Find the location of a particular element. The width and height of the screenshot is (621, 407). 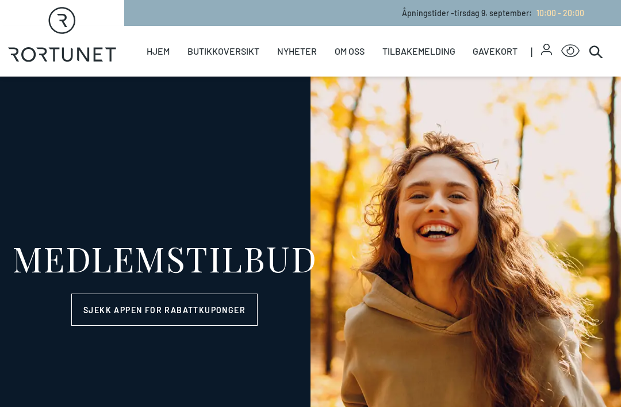

a: Hjem is located at coordinates (158, 51).